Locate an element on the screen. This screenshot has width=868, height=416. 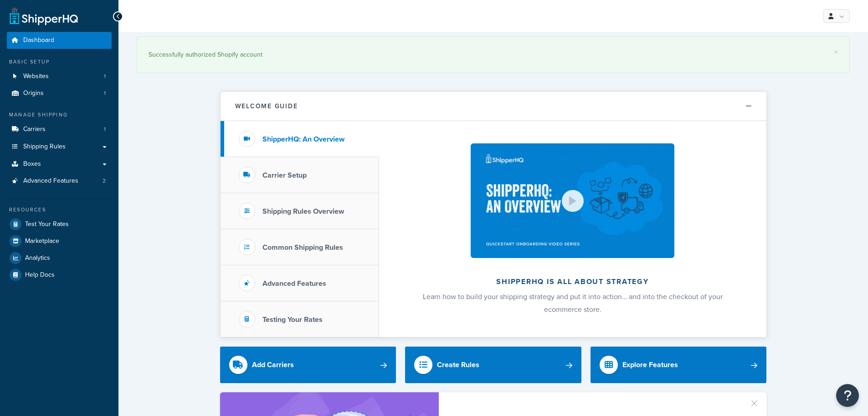
span: Origins is located at coordinates (33, 93).